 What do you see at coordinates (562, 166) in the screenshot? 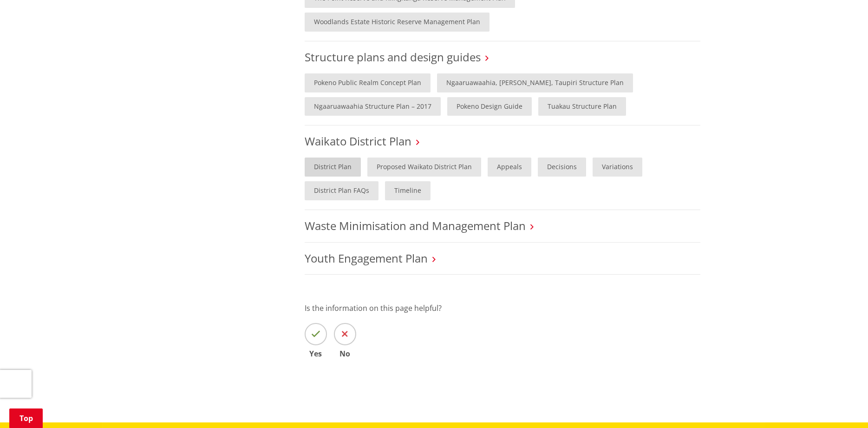
I see `a: Decisions` at bounding box center [562, 166].